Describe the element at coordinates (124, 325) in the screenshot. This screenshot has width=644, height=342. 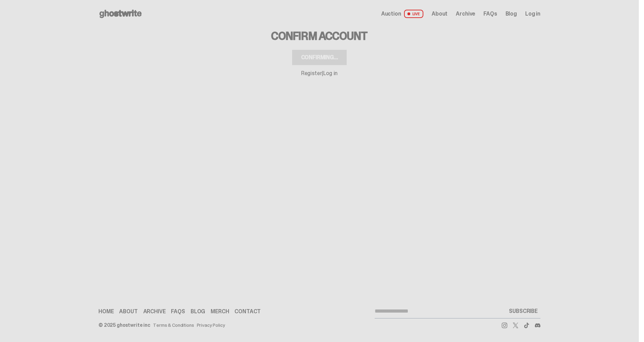
I see `div: © 2025 ghostwrite inc` at that location.